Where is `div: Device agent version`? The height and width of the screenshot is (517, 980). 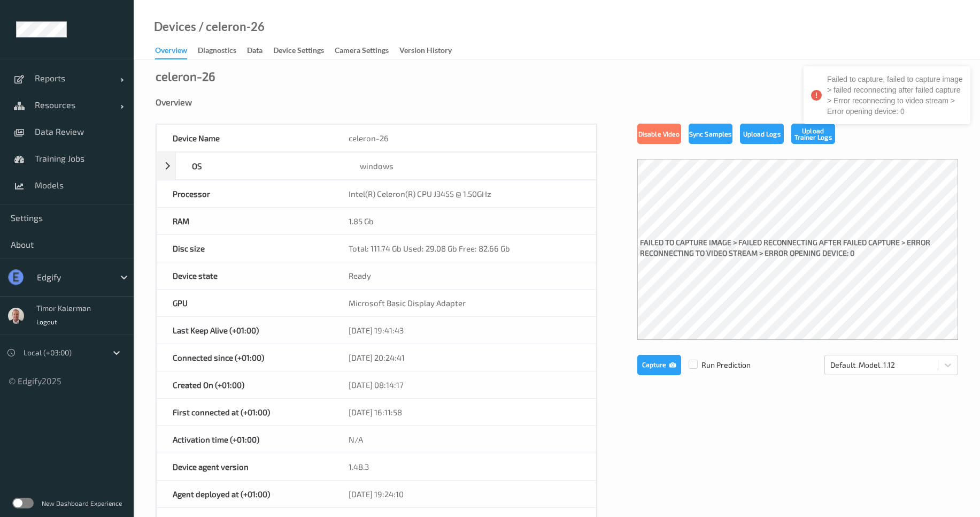 div: Device agent version is located at coordinates (245, 466).